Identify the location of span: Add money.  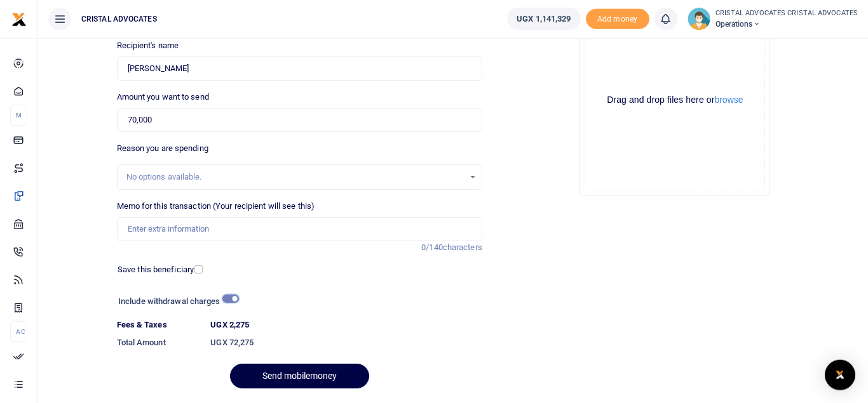
(618, 19).